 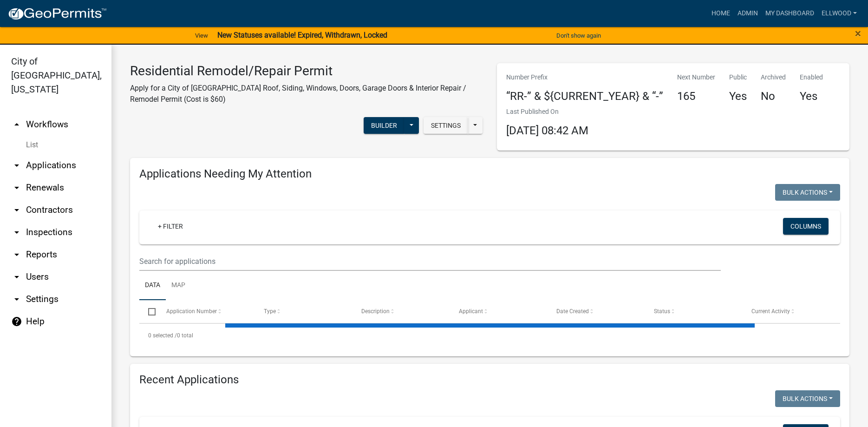 I want to click on button: Builder, so click(x=384, y=126).